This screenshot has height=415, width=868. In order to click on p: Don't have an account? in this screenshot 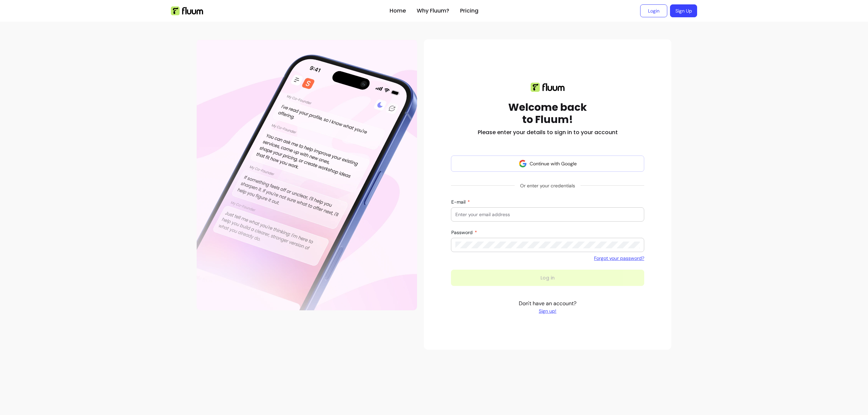, I will do `click(547, 307)`.